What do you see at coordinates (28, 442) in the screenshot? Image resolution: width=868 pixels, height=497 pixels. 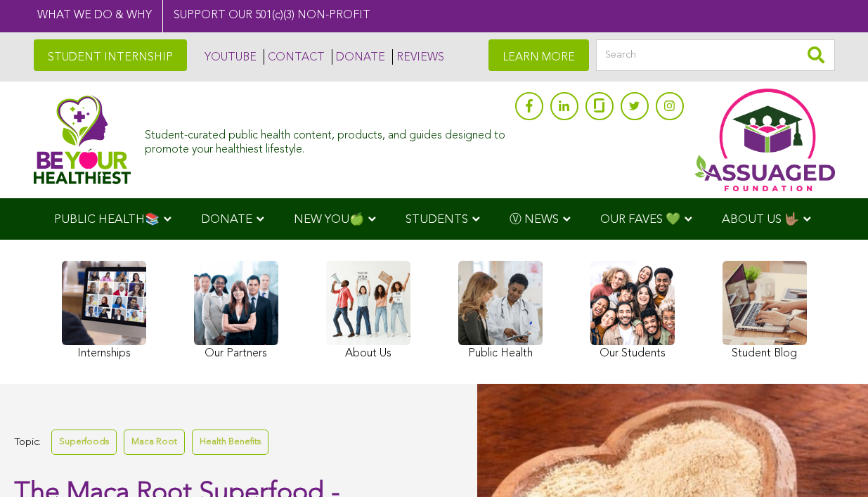 I see `span: Topic:` at bounding box center [28, 442].